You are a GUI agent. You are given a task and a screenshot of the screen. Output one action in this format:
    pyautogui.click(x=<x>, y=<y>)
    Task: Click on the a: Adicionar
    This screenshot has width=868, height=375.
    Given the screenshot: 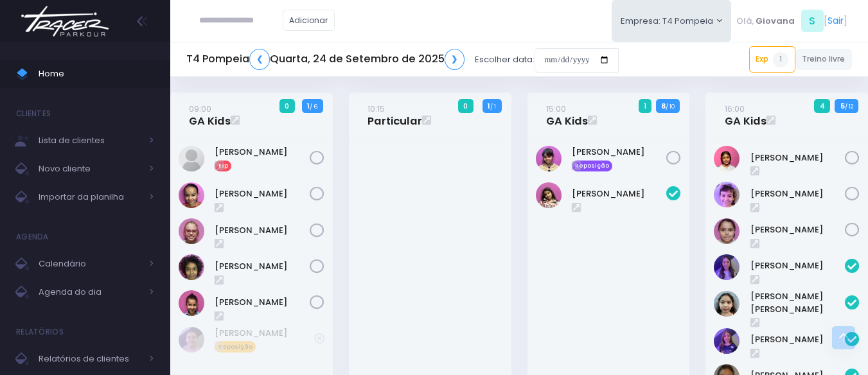 What is the action you would take?
    pyautogui.click(x=309, y=20)
    